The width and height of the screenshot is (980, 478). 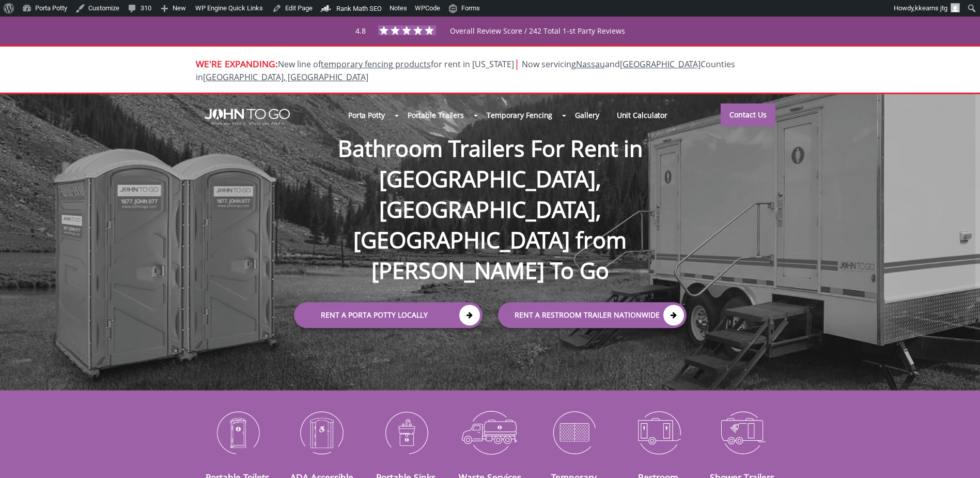 I want to click on img: Restroom-Trailers-icon_N.png, so click(x=658, y=433).